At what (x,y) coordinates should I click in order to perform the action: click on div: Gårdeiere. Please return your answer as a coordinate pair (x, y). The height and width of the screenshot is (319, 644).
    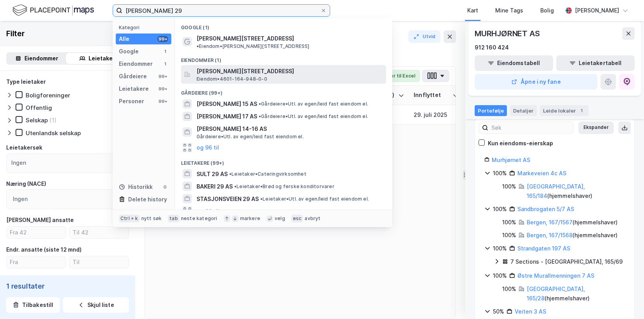
    Looking at the image, I should click on (133, 76).